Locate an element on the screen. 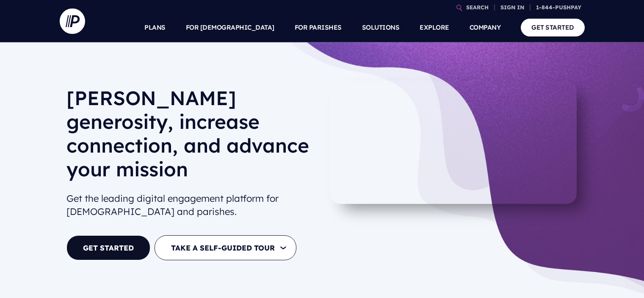  a: FOR PARISHES is located at coordinates (318, 28).